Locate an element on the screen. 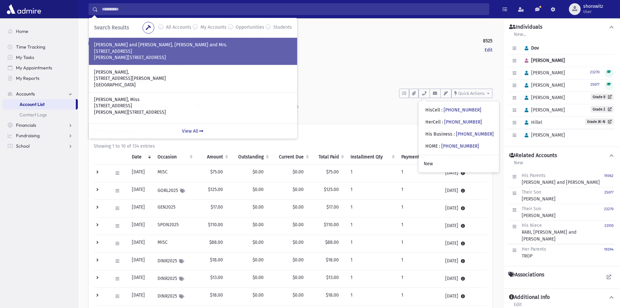 The height and width of the screenshot is (308, 620). button: Quick Actions is located at coordinates (472, 93).